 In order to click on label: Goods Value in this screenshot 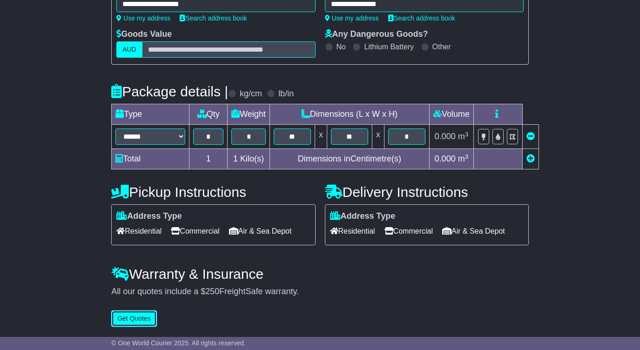, I will do `click(144, 34)`.